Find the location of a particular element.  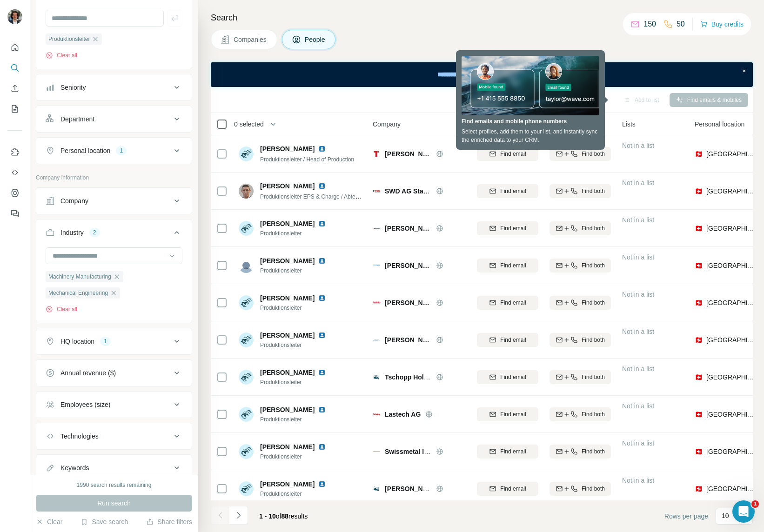

span: Personal location is located at coordinates (720, 124).